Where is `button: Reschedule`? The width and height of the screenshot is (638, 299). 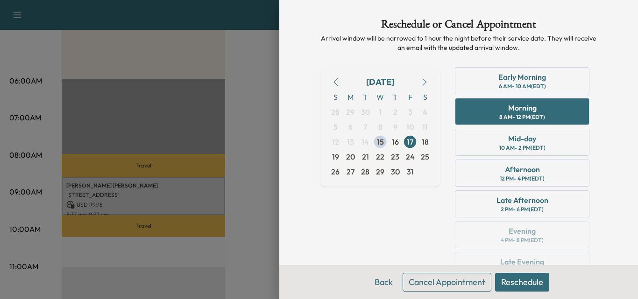 button: Reschedule is located at coordinates (522, 283).